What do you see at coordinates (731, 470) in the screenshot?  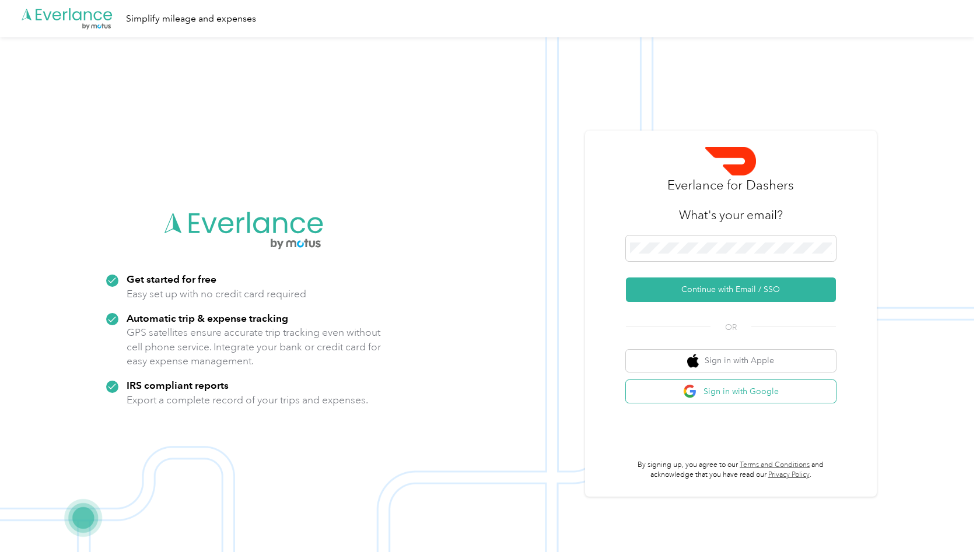 I see `p: By signing up, you agree to our and acknowledge that you have read our .` at bounding box center [731, 470].